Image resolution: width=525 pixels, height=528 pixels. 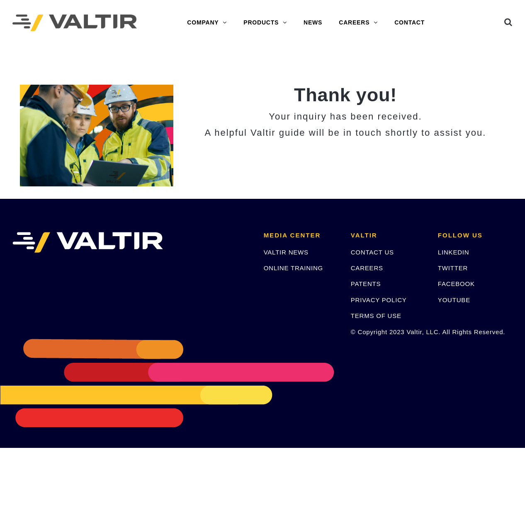 I want to click on h2: MEDIA CENTER, so click(x=301, y=235).